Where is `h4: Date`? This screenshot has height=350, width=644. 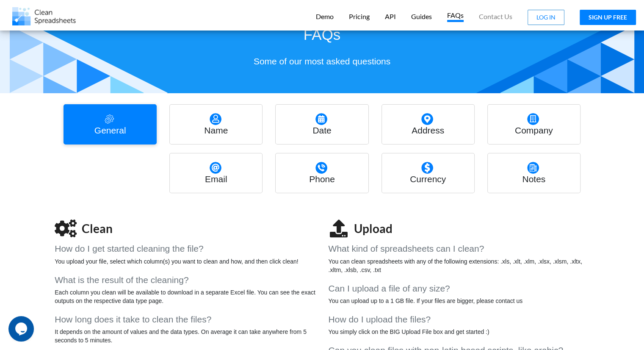
h4: Date is located at coordinates (322, 130).